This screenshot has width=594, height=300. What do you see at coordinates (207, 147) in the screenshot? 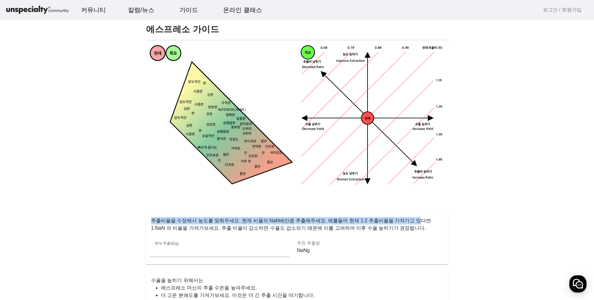
I see `tspan: 빠르게 끝나는` at bounding box center [207, 147].